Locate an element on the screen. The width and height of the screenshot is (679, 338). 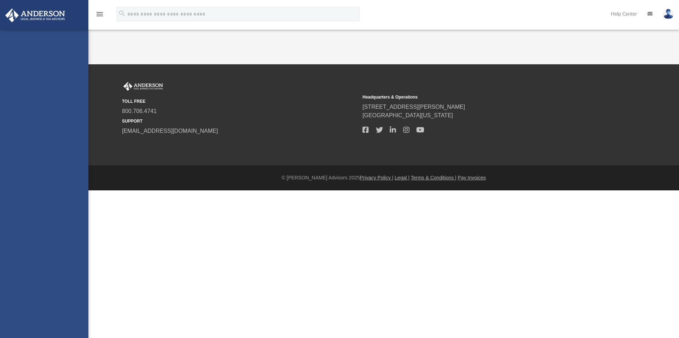
i: menu is located at coordinates (100, 14).